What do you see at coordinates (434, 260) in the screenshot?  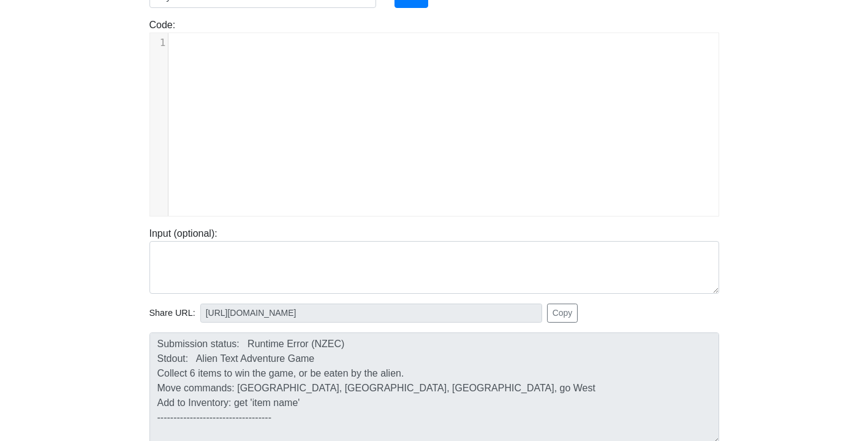 I see `div: Input (optional):` at bounding box center [434, 260].